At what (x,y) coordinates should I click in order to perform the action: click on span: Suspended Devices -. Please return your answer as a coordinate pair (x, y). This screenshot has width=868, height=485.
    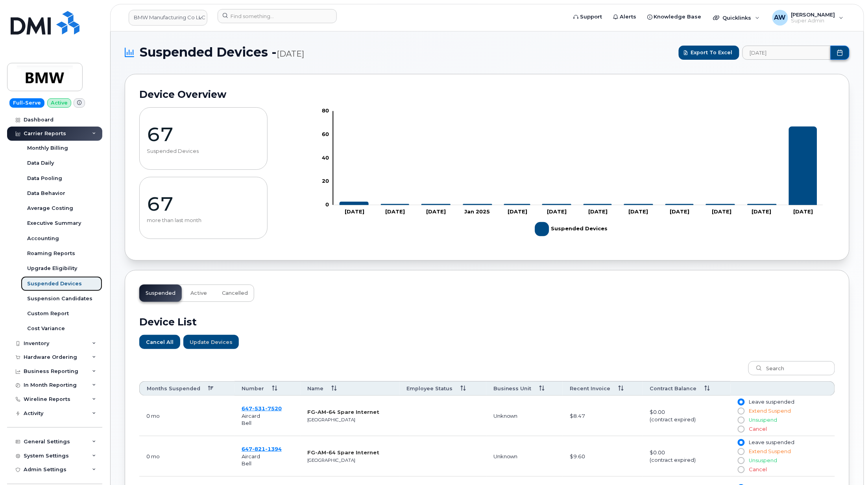
    Looking at the image, I should click on (221, 52).